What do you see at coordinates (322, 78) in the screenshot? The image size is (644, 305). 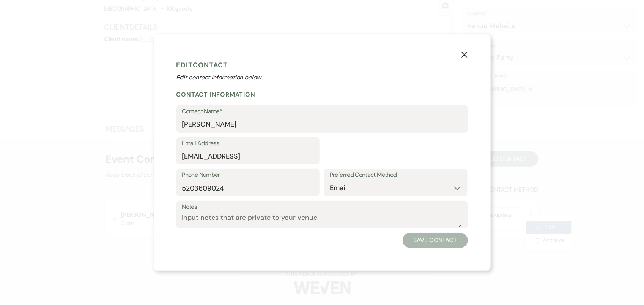 I see `p: Edit contact information below.` at bounding box center [322, 78].